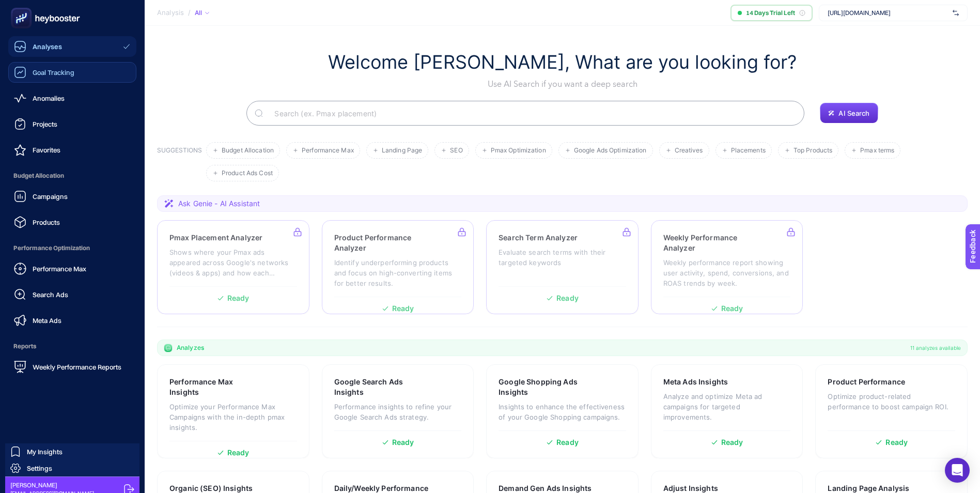  I want to click on p: Use AI Search if you want a deep search, so click(562, 84).